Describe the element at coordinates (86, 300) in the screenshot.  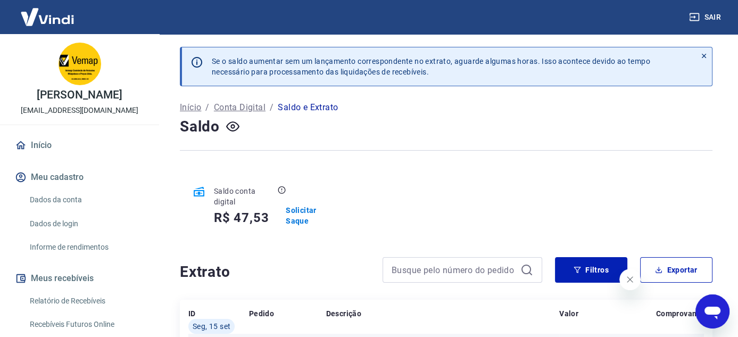
I see `a: Relatório de Recebíveis` at that location.